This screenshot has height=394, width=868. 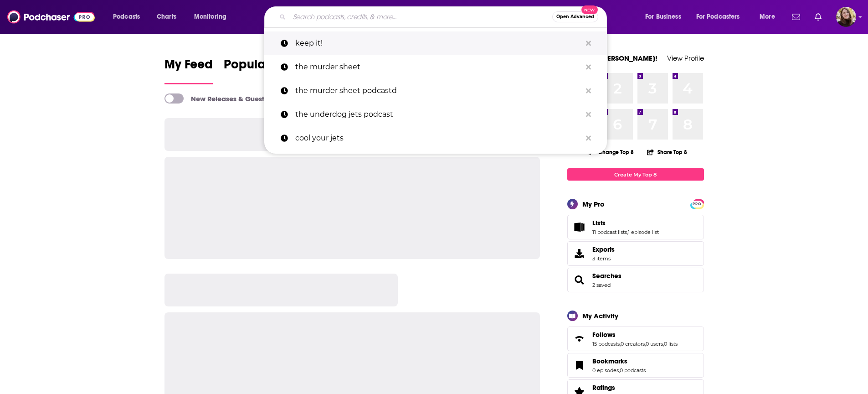 What do you see at coordinates (224, 98) in the screenshot?
I see `a: New Releases & Guests Only` at bounding box center [224, 98].